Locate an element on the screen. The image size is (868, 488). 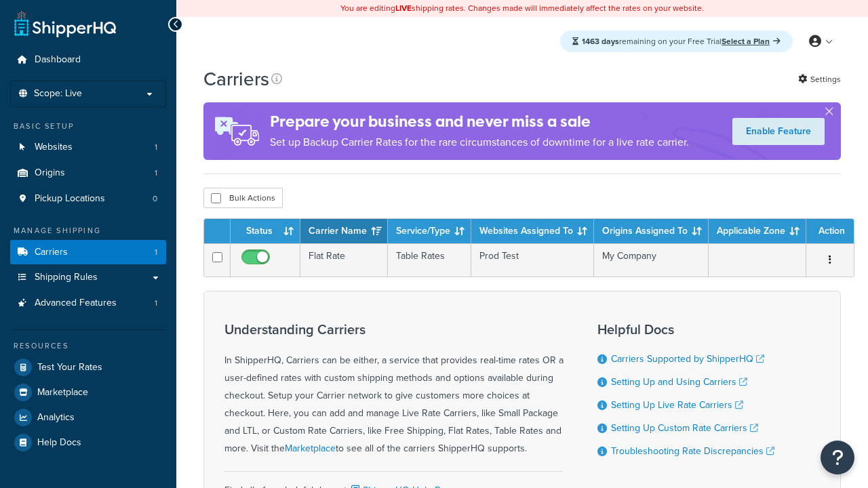
li: Pickup Locations is located at coordinates (88, 199).